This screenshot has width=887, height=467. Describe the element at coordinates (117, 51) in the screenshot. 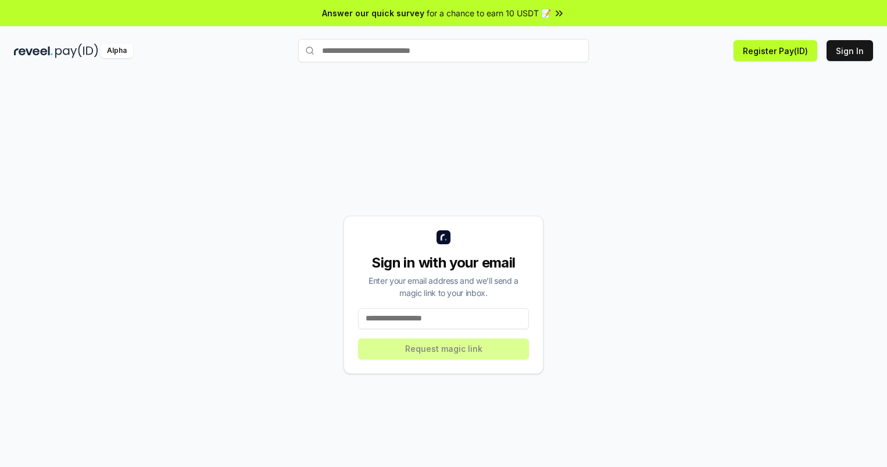

I see `div: Alpha` at that location.